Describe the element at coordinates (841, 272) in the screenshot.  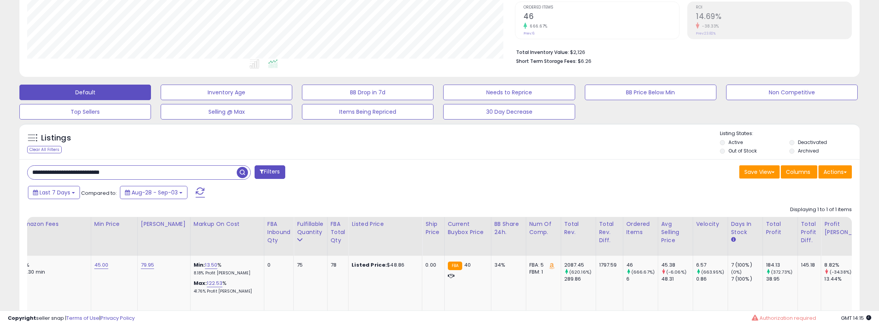
I see `small: (-34.38%)` at that location.